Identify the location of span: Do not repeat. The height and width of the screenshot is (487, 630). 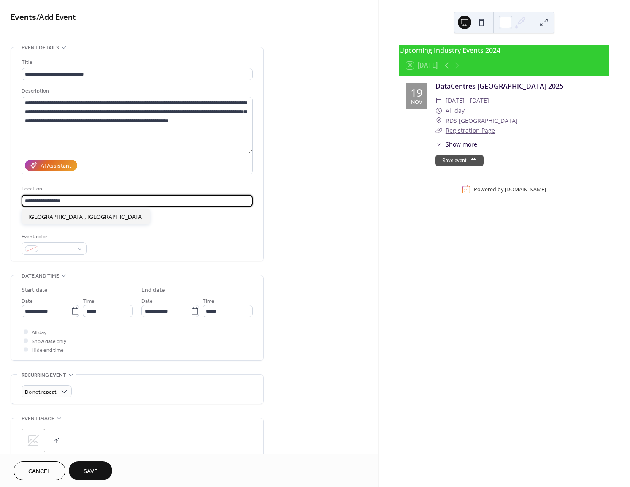
(41, 392).